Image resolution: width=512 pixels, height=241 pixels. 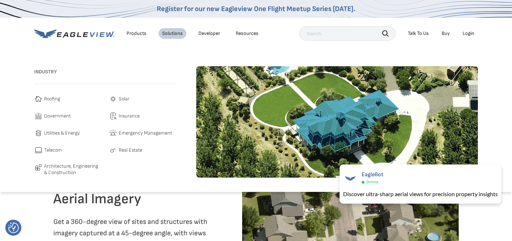 I want to click on a: Telecom, so click(x=68, y=150).